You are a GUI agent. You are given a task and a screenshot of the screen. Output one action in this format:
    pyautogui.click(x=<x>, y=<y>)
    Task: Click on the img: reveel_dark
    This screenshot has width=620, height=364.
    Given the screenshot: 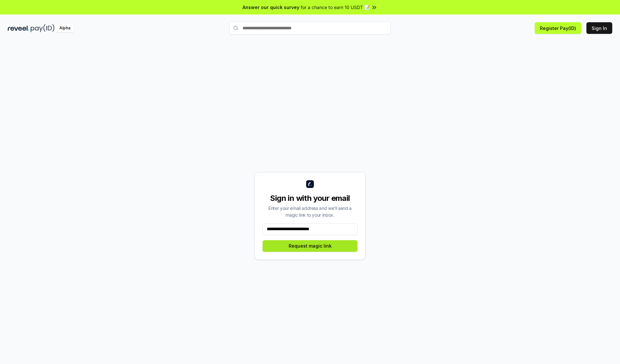 What is the action you would take?
    pyautogui.click(x=18, y=28)
    